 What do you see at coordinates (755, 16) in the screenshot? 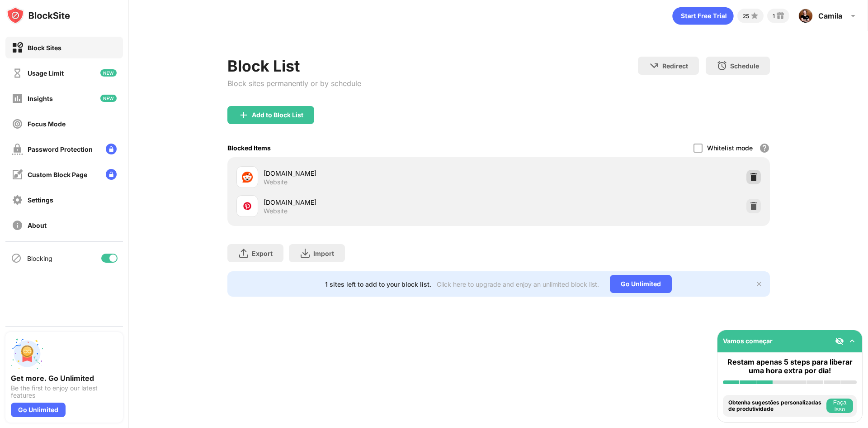
I see `img: points-small.svg` at bounding box center [755, 16].